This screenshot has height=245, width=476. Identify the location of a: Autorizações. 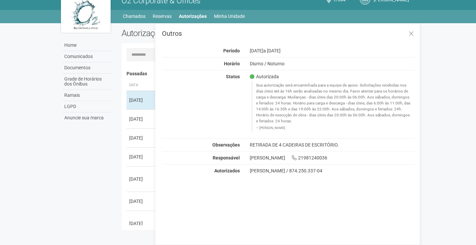
(193, 16).